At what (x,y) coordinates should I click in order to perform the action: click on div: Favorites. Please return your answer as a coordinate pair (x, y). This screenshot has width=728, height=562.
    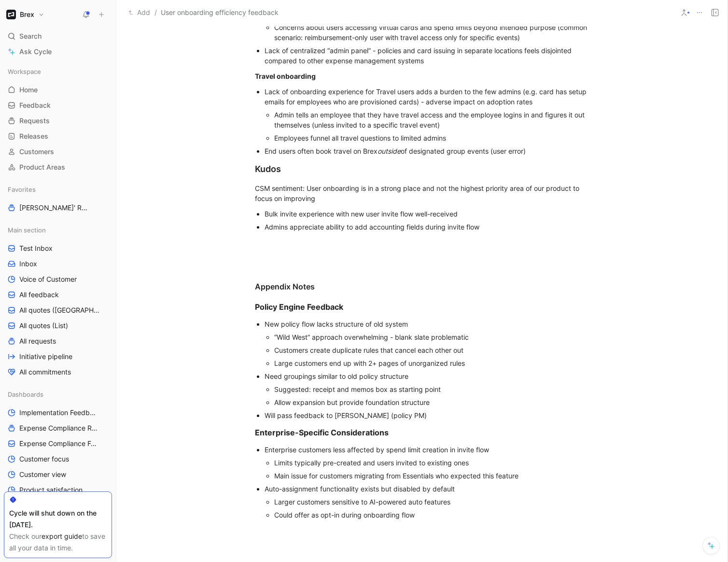
    Looking at the image, I should click on (58, 189).